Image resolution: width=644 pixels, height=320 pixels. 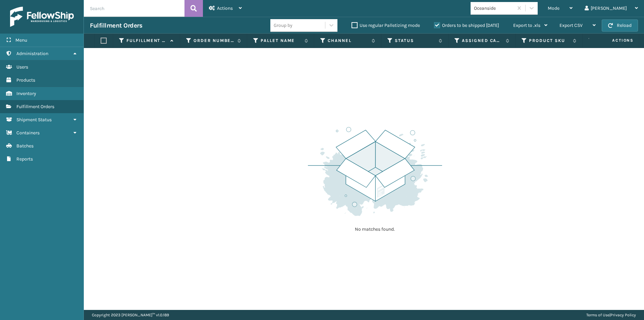 I want to click on h3: Fulfillment Orders, so click(x=116, y=26).